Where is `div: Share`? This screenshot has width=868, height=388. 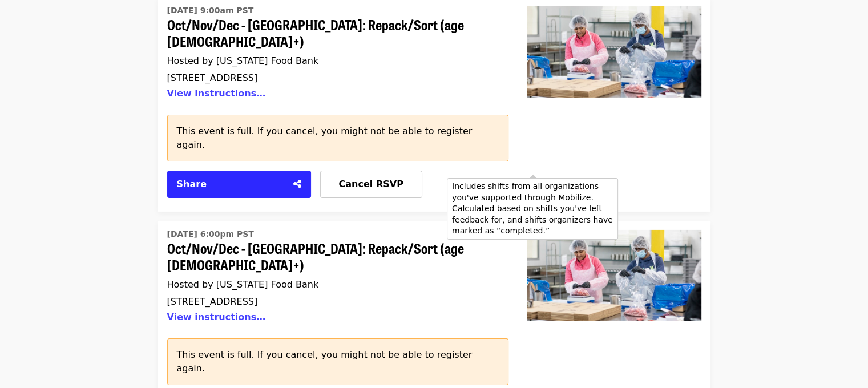 div: Share is located at coordinates (231, 184).